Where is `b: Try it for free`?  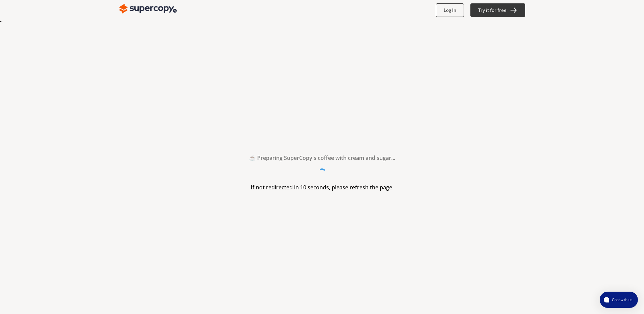 b: Try it for free is located at coordinates (492, 10).